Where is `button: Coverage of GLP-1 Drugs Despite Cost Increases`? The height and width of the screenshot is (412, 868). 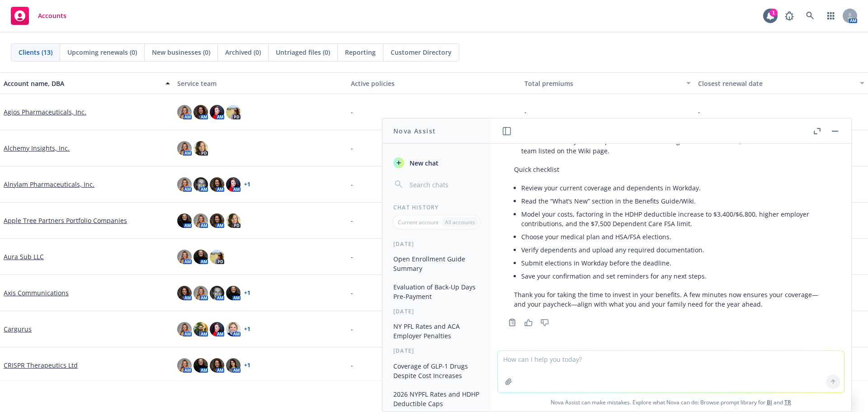 button: Coverage of GLP-1 Drugs Despite Cost Increases is located at coordinates (436, 371).